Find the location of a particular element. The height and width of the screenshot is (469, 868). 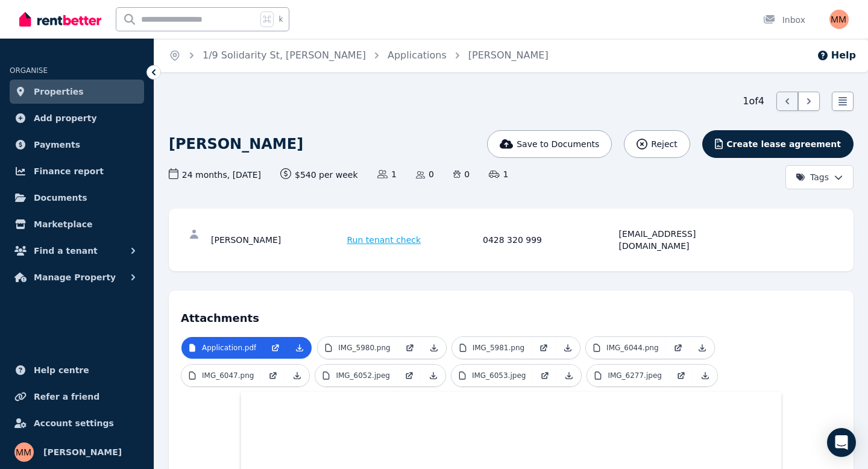

p: IMG_6052.jpeg is located at coordinates (363, 376).